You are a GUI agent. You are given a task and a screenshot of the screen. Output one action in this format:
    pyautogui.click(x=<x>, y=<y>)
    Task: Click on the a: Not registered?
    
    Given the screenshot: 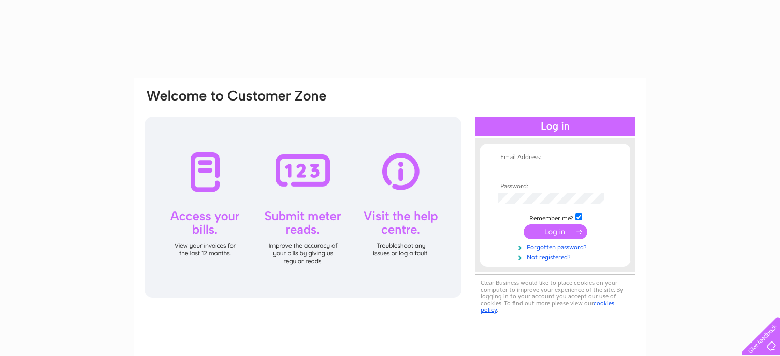 What is the action you would take?
    pyautogui.click(x=556, y=256)
    